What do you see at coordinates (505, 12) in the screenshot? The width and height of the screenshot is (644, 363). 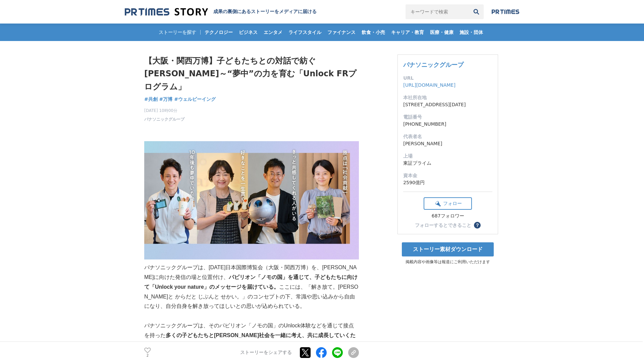 I see `a: prtimes` at bounding box center [505, 12].